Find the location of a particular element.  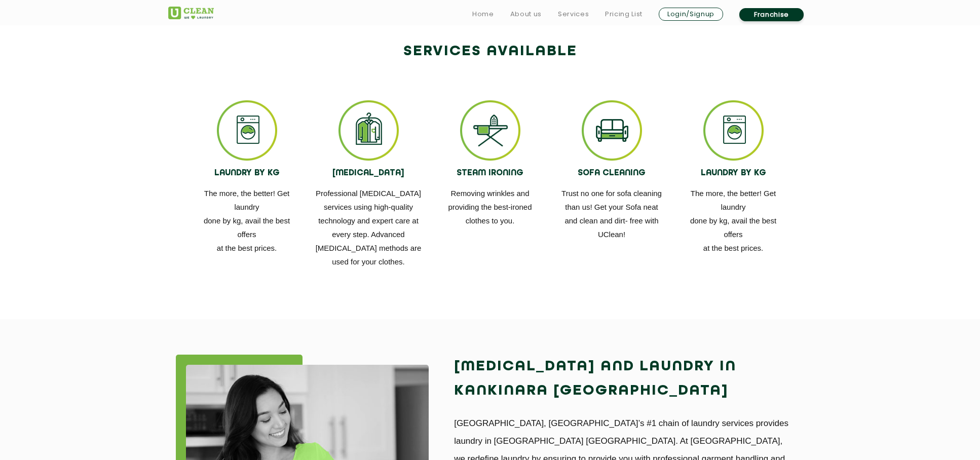

a: Login/Signup is located at coordinates (691, 14).